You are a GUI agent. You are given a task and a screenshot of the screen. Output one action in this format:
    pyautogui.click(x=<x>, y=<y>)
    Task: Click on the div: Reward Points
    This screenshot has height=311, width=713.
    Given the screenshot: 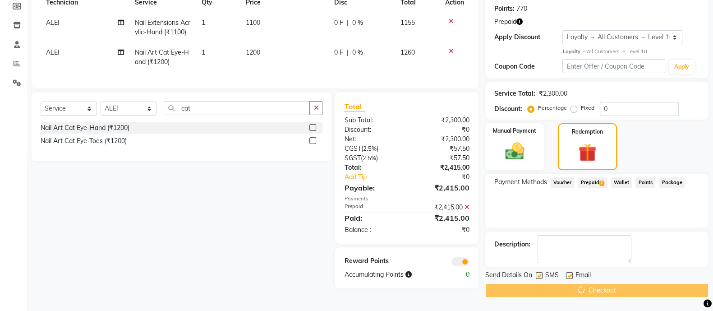 What is the action you would take?
    pyautogui.click(x=372, y=261)
    